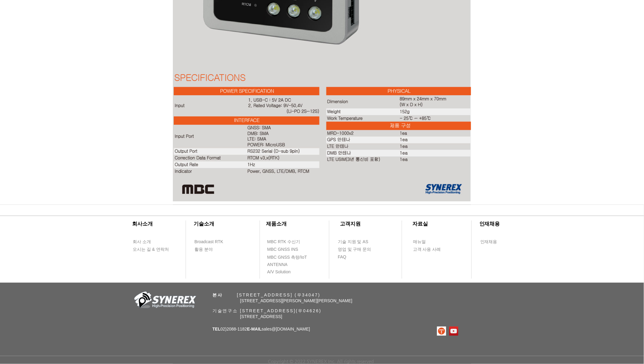  What do you see at coordinates (355, 250) in the screenshot?
I see `a: 영업 및 구매 문의` at bounding box center [355, 250].